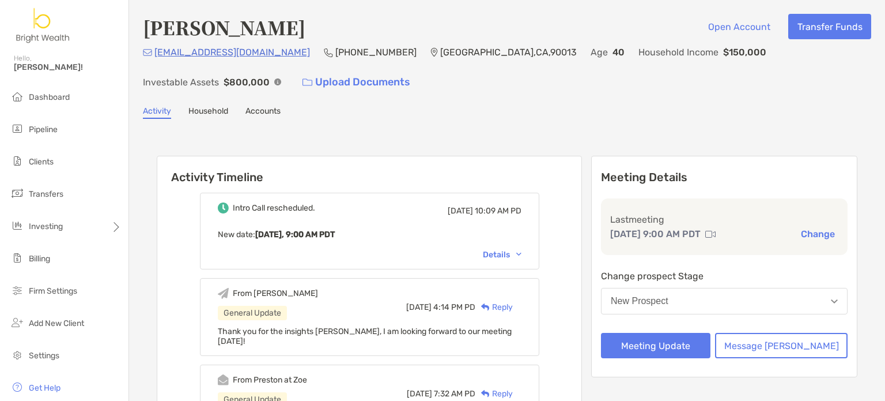  What do you see at coordinates (46, 226) in the screenshot?
I see `span: Investing` at bounding box center [46, 226].